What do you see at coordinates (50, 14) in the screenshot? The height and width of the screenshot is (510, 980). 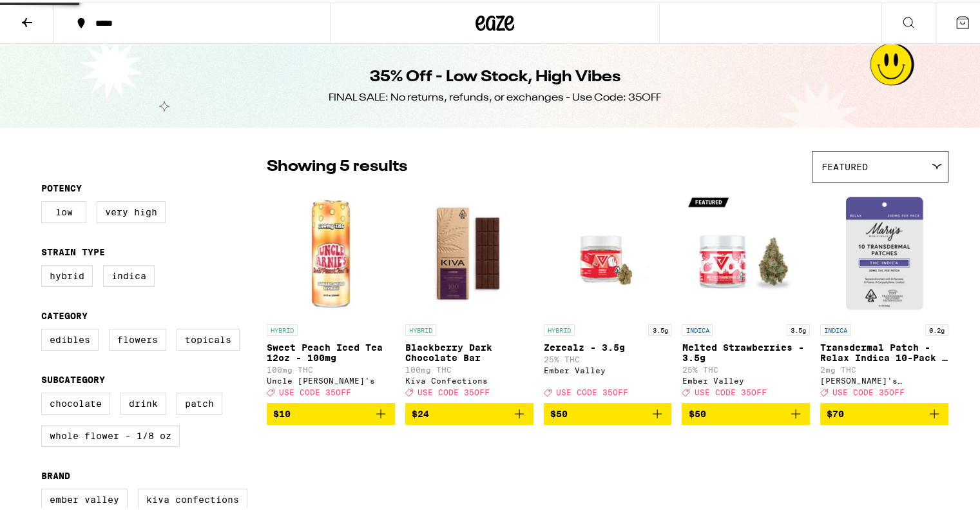 I see `span: Hi. Need any help?` at bounding box center [50, 14].